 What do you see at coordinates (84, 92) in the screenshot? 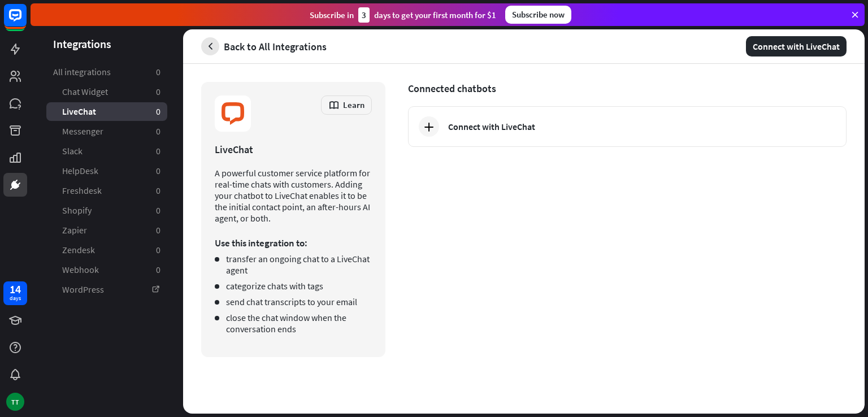
I see `span: Chat Widget` at bounding box center [84, 92].